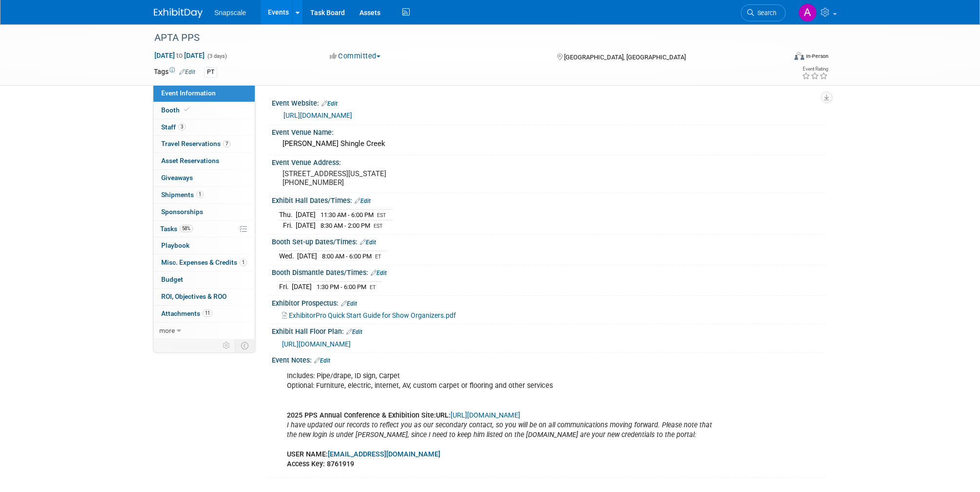 The image size is (980, 492). What do you see at coordinates (176, 110) in the screenshot?
I see `span: Booth` at bounding box center [176, 110].